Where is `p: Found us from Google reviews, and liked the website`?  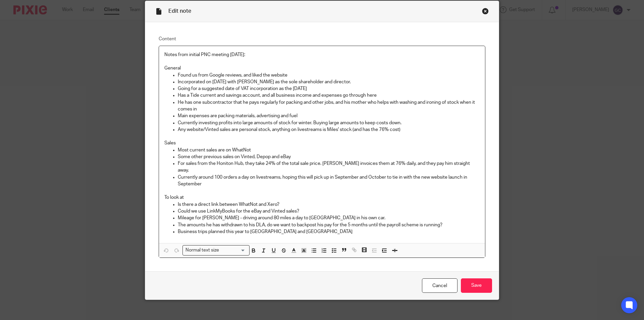 p: Found us from Google reviews, and liked the website is located at coordinates (329, 75).